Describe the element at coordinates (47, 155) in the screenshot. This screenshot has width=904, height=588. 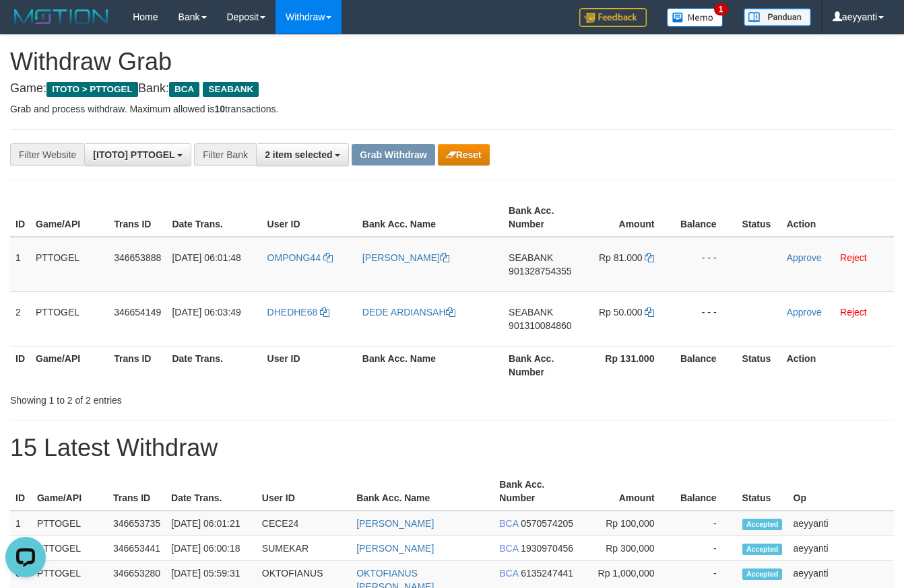
I see `div: Filter Website` at that location.